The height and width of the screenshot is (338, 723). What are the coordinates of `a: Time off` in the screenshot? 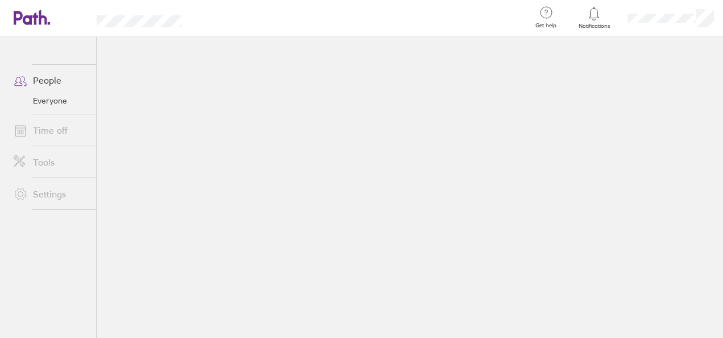 It's located at (50, 130).